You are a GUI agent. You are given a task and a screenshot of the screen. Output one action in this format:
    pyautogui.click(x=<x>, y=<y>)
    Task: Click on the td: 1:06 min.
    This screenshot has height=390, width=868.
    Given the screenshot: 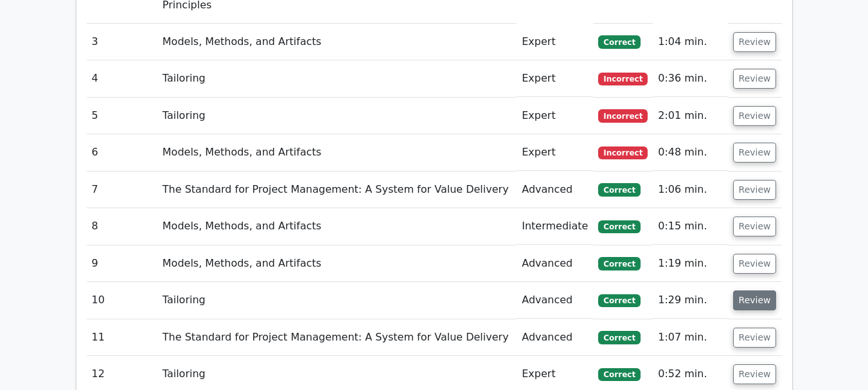 What is the action you would take?
    pyautogui.click(x=690, y=190)
    